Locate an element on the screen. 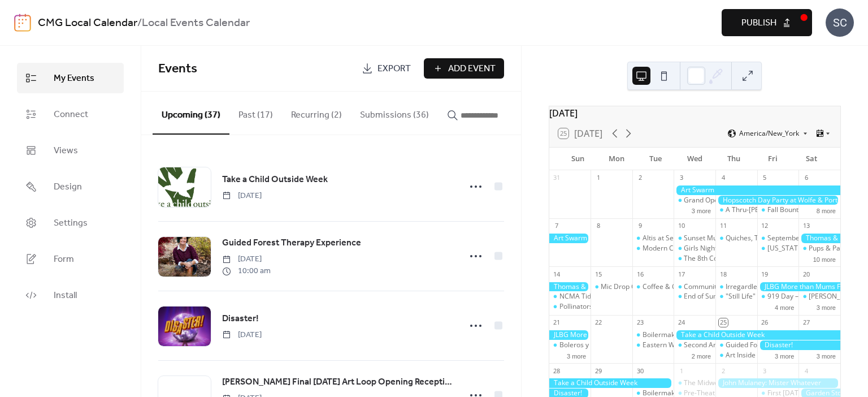 The width and height of the screenshot is (868, 397). button: 2 more is located at coordinates (701, 355).